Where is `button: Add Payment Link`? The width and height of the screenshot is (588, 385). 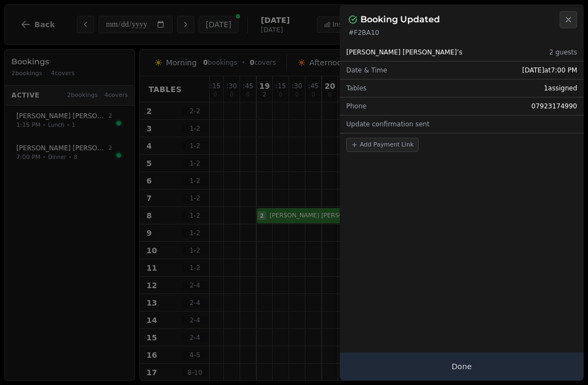 button: Add Payment Link is located at coordinates (382, 145).